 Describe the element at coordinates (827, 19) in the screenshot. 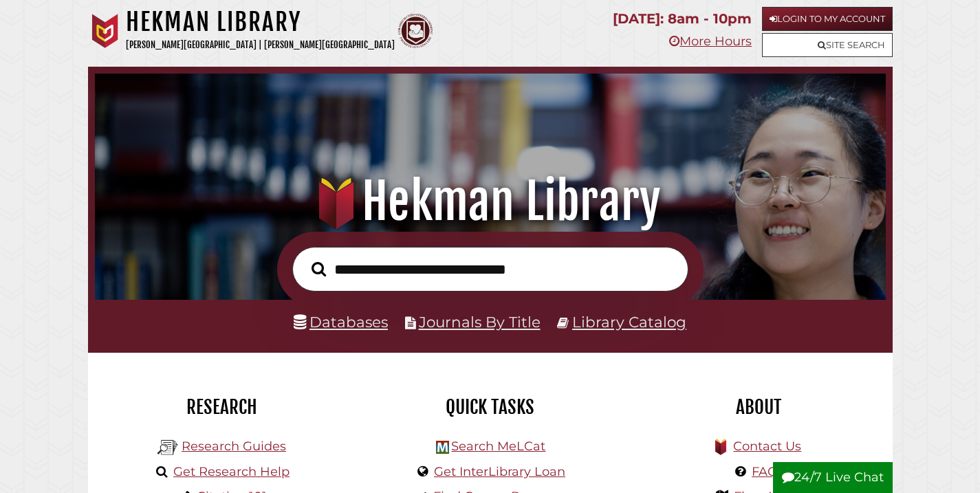

I see `a: Login to My Account` at that location.